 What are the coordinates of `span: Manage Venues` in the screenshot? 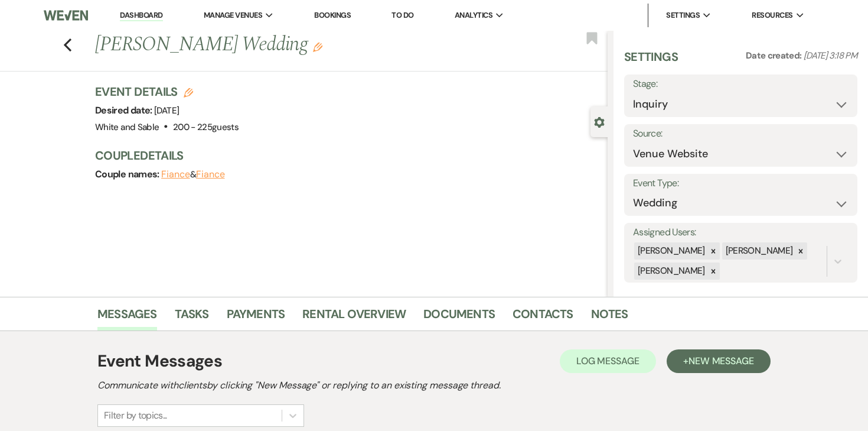 It's located at (232, 15).